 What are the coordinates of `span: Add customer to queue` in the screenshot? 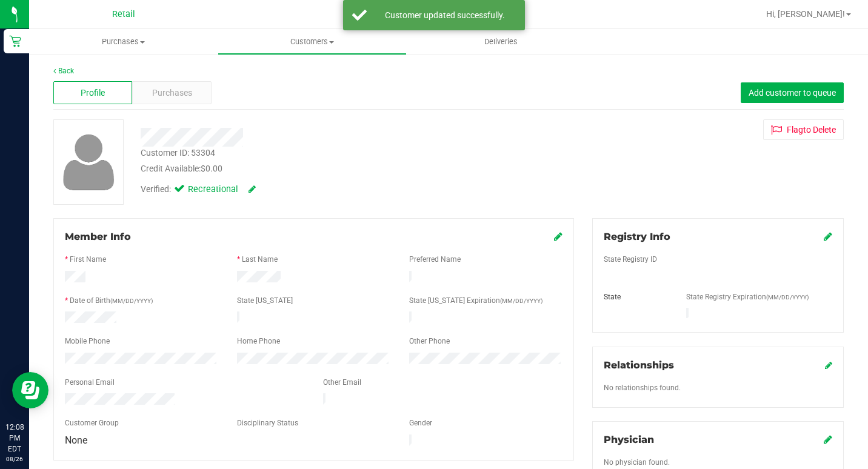 It's located at (792, 93).